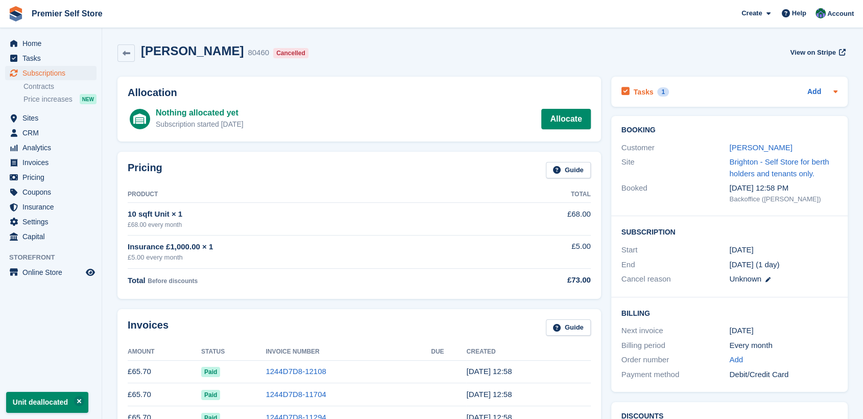 The width and height of the screenshot is (863, 419). Describe the element at coordinates (675, 148) in the screenshot. I see `div: Customer` at that location.